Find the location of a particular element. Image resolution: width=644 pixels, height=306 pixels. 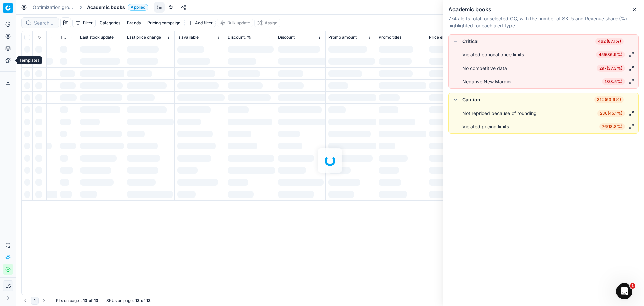

span: Academic books is located at coordinates (106, 7).